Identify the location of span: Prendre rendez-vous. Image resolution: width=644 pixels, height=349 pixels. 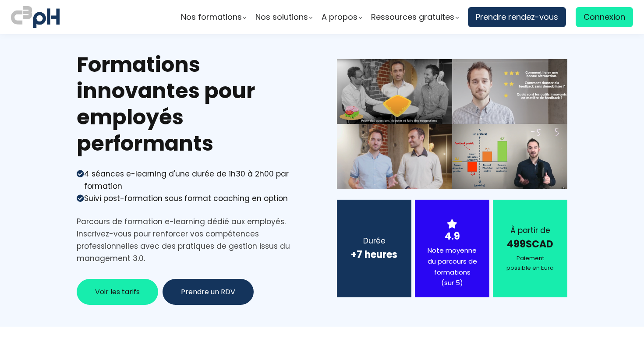
(517, 17).